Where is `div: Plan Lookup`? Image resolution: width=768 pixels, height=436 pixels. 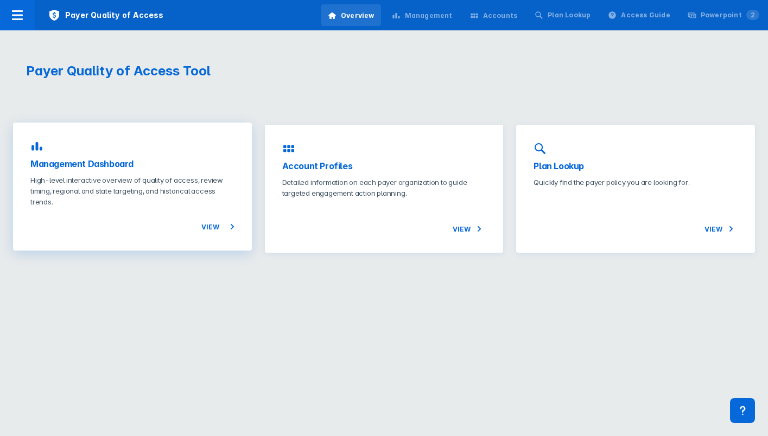
div: Plan Lookup is located at coordinates (569, 15).